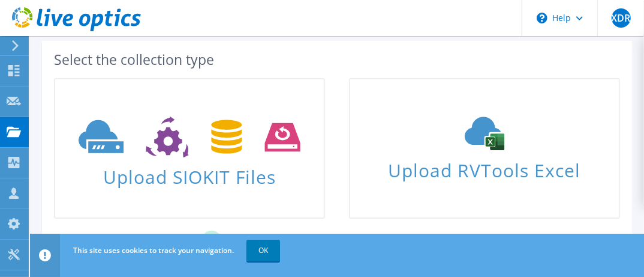  I want to click on a: OK, so click(264, 250).